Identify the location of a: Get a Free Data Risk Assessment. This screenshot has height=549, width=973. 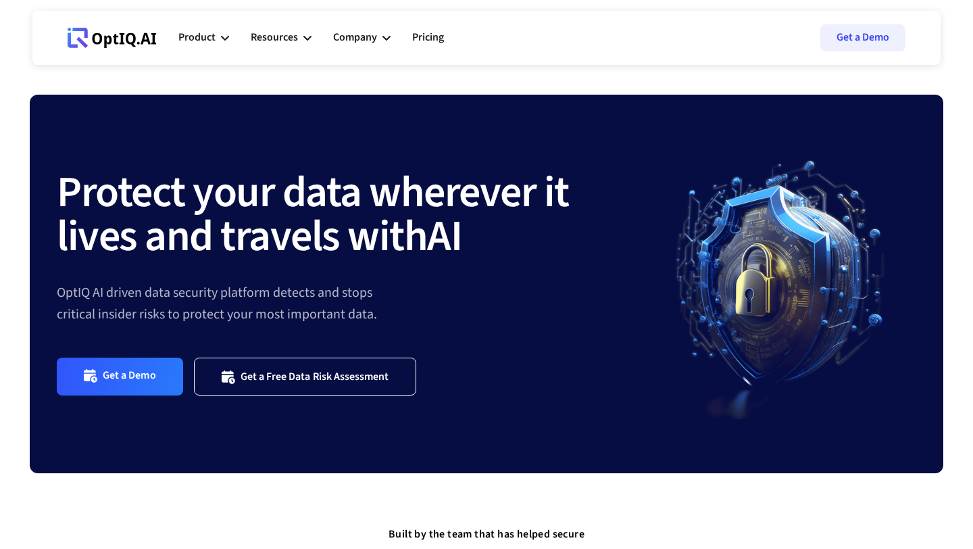
(306, 376).